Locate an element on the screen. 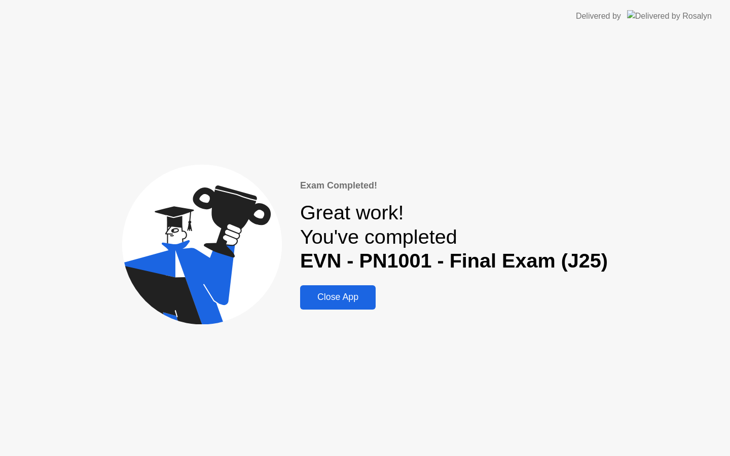 This screenshot has height=456, width=730. div: Exam Completed! is located at coordinates (454, 186).